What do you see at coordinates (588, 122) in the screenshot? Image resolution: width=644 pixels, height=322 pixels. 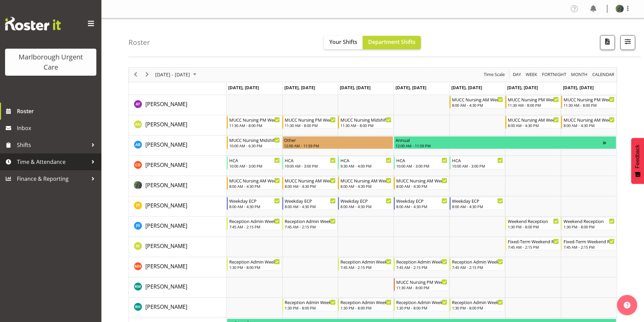 I see `div: Alysia Newman-Woods"s event - MUCC Nursing AM Weekends Begin From Sunday, October 19, 2025 at 8:0...` at bounding box center [588, 122].